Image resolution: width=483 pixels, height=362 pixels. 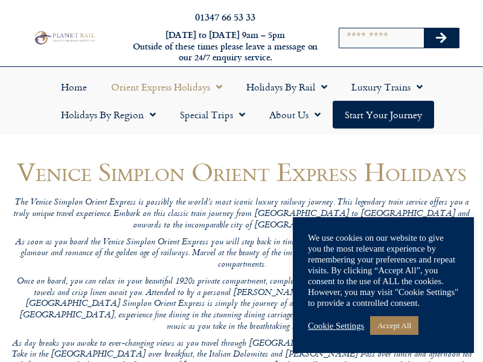 I want to click on p: As soon as you board the Venice Simplon Orient Express you will step back in time to a bygone era..., so click(x=241, y=254).